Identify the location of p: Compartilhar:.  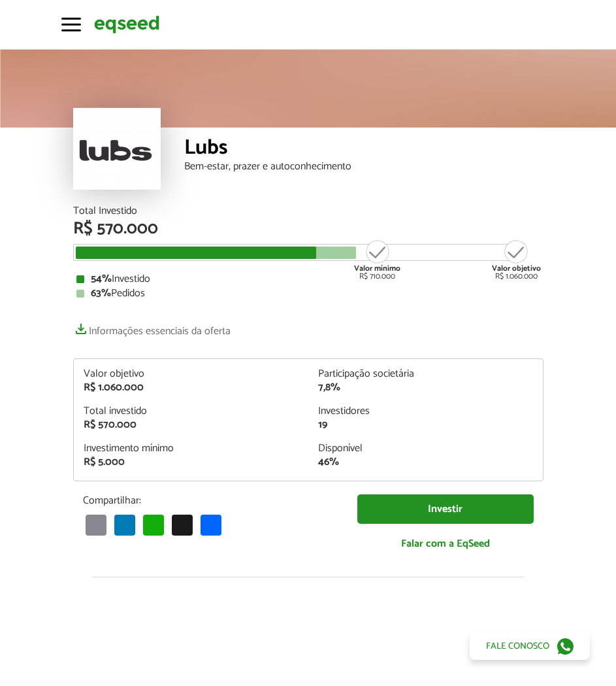
(210, 500).